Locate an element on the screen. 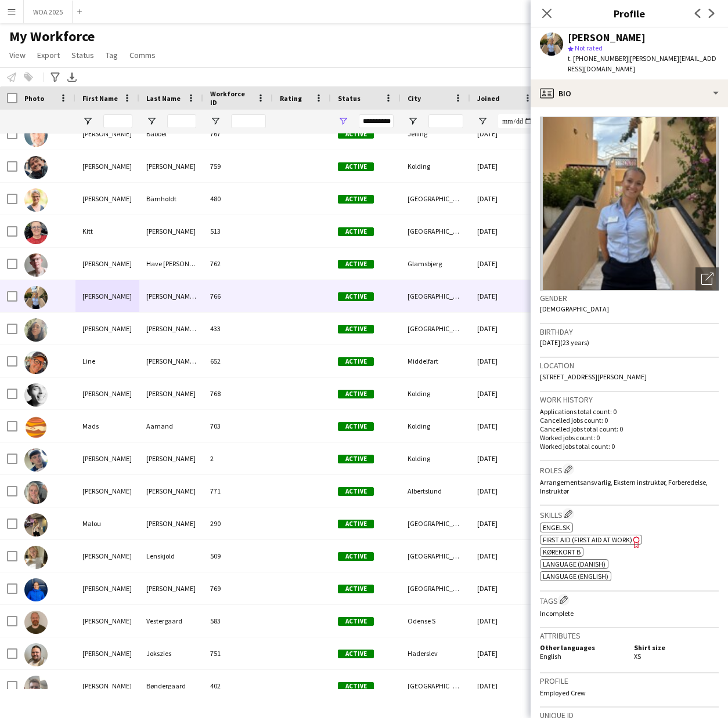 Image resolution: width=728 pixels, height=718 pixels. span: Kørekort B is located at coordinates (561, 552).